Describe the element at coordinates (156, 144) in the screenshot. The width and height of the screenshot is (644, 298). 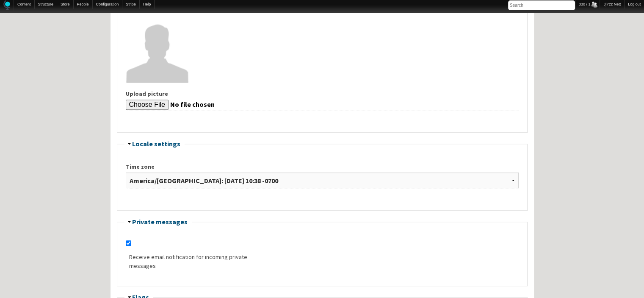
I see `a: Locale settings` at that location.